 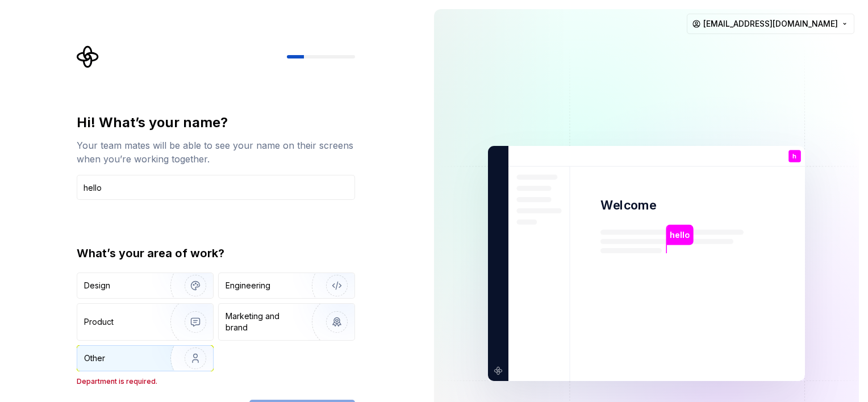 What do you see at coordinates (97, 285) in the screenshot?
I see `div: Design` at bounding box center [97, 285].